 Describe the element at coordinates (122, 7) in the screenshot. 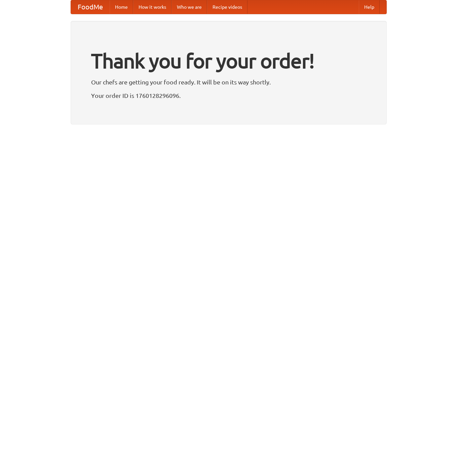

I see `a: Home` at that location.